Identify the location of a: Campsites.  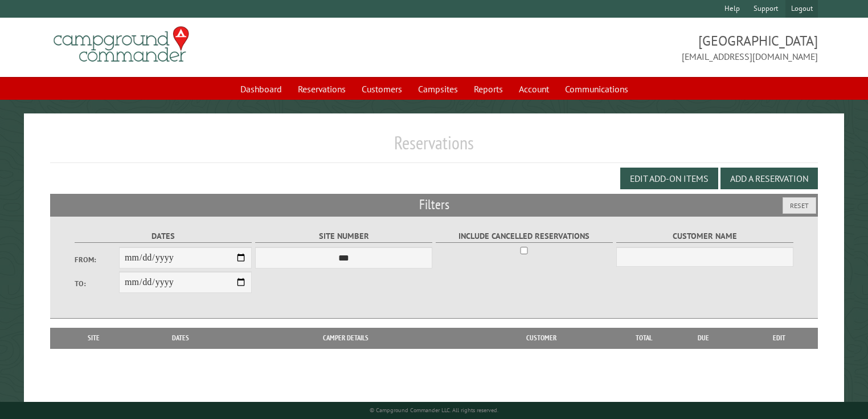
(438, 89).